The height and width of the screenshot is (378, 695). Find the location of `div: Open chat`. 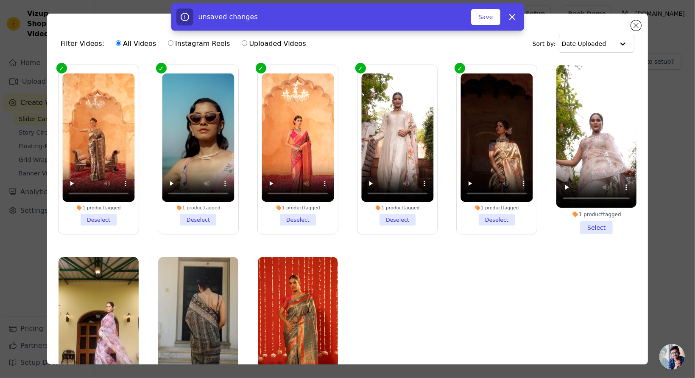

div: Open chat is located at coordinates (673, 356).